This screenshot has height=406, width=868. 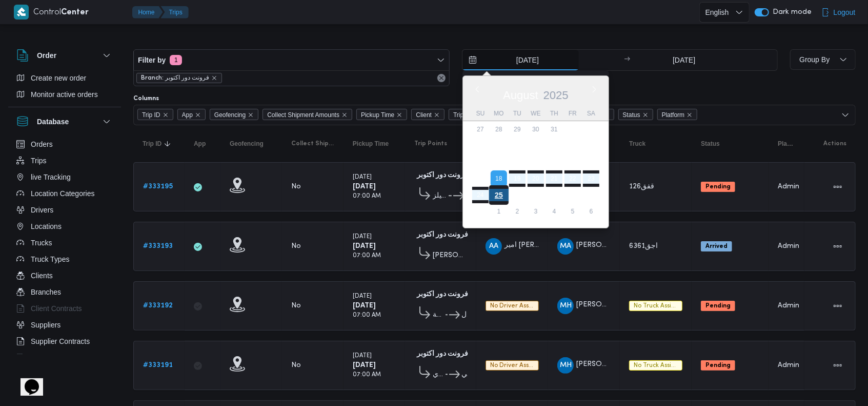 What do you see at coordinates (637, 144) in the screenshot?
I see `span: Truck` at bounding box center [637, 144].